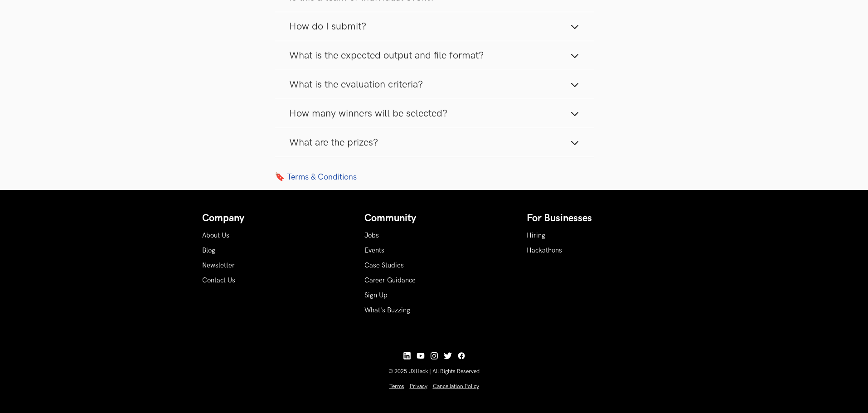 The height and width of the screenshot is (413, 868). I want to click on h4: Community, so click(434, 219).